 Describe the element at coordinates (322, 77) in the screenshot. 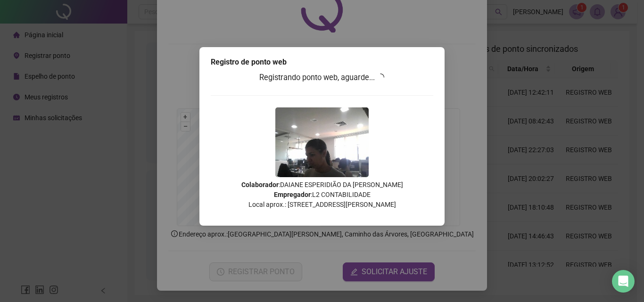

I see `h3: Registrando ponto web, aguarde...` at that location.